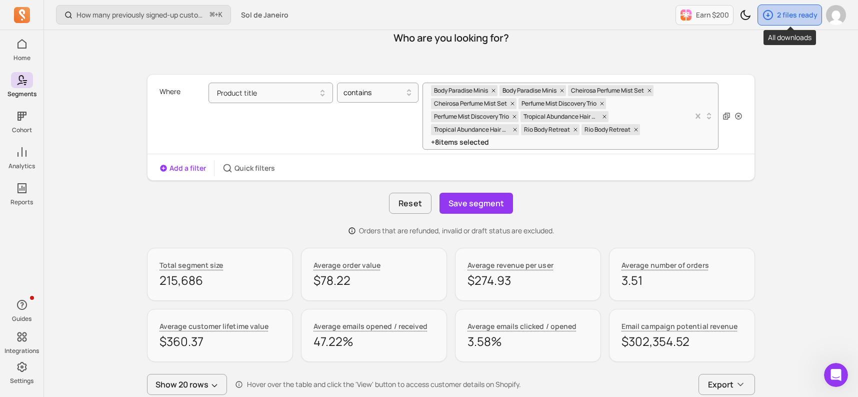  What do you see at coordinates (220, 341) in the screenshot?
I see `p: $360.37` at bounding box center [220, 341].